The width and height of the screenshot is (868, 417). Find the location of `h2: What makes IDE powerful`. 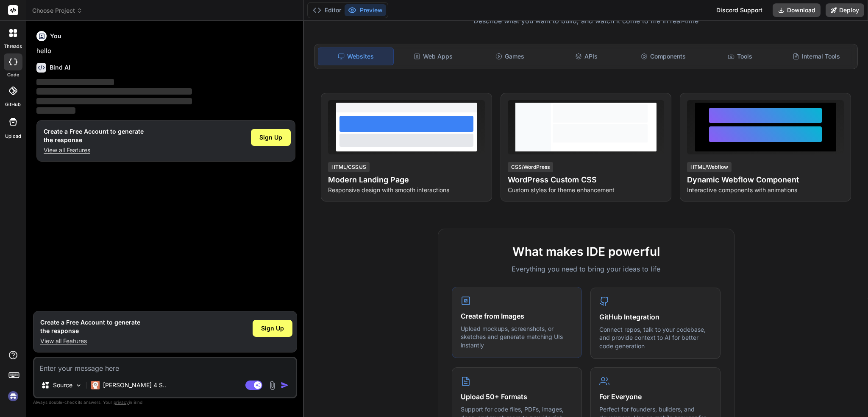

h2: What makes IDE powerful is located at coordinates (587, 252).